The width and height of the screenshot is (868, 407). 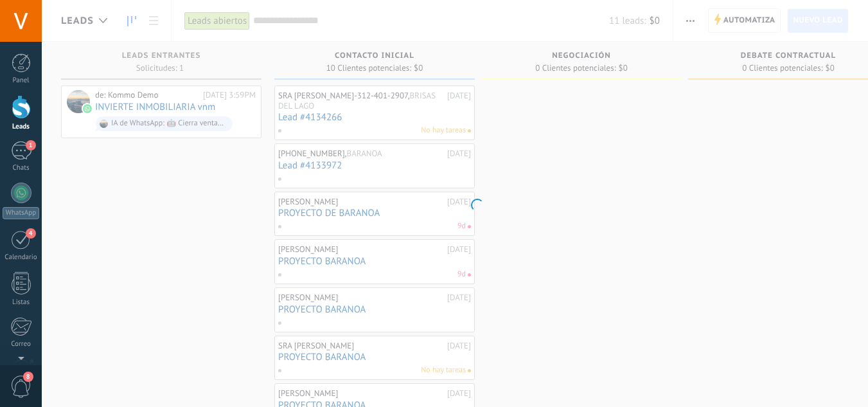 What do you see at coordinates (28, 376) in the screenshot?
I see `span: 8` at bounding box center [28, 376].